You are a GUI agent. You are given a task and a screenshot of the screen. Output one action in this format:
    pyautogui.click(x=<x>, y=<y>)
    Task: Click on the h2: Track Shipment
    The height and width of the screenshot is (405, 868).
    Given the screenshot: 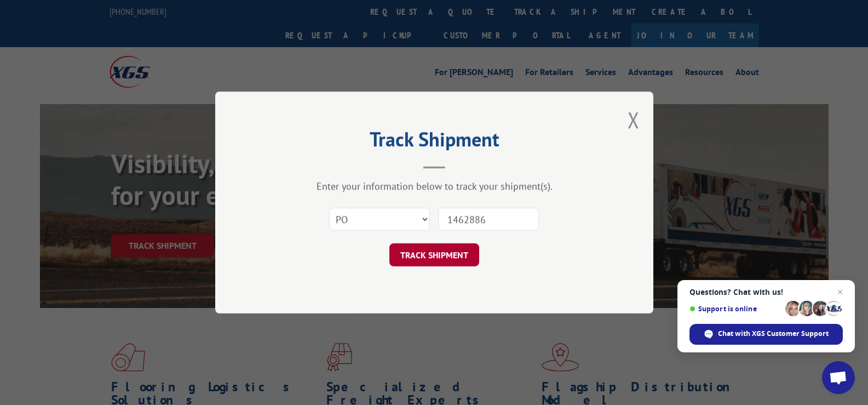 What is the action you would take?
    pyautogui.click(x=434, y=142)
    